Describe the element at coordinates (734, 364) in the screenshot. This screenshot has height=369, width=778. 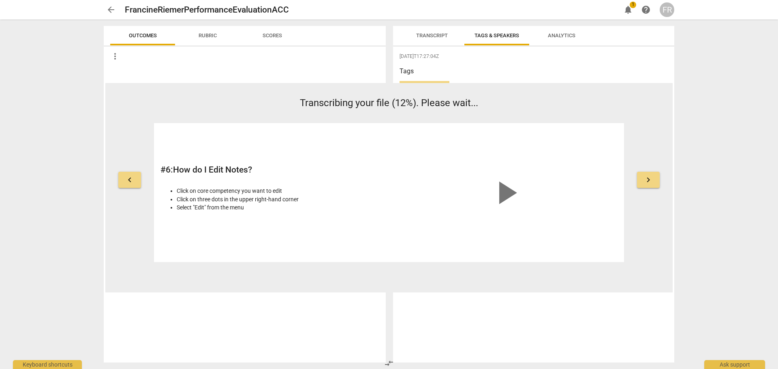
I see `div: Ask support` at that location.